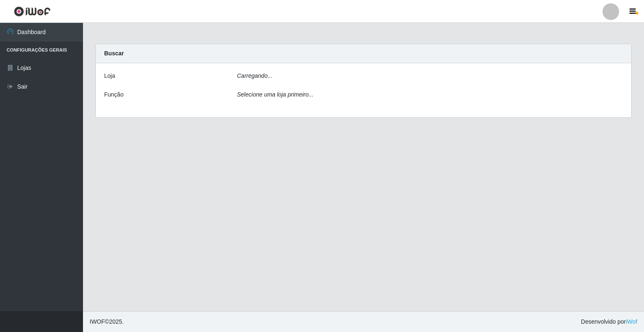 The image size is (644, 332). Describe the element at coordinates (610, 321) in the screenshot. I see `span: Desenvolvido por` at that location.